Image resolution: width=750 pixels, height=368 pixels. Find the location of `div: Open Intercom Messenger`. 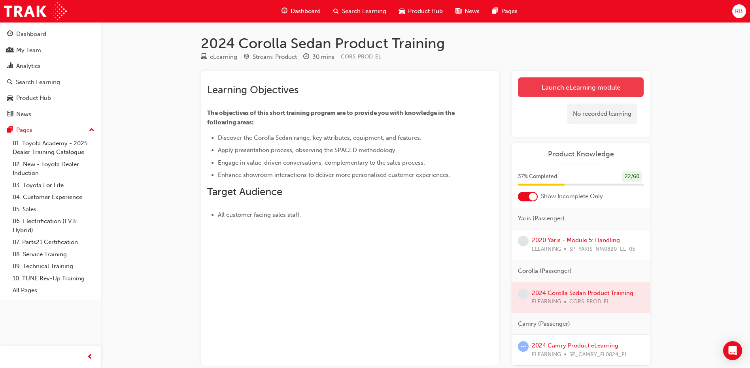

div: Open Intercom Messenger is located at coordinates (732, 351).